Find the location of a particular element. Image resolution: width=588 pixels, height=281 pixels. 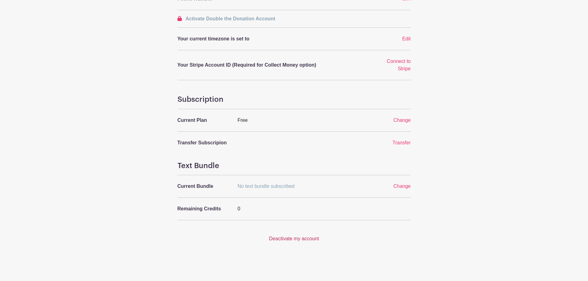

p: Current Plan is located at coordinates (204, 120).